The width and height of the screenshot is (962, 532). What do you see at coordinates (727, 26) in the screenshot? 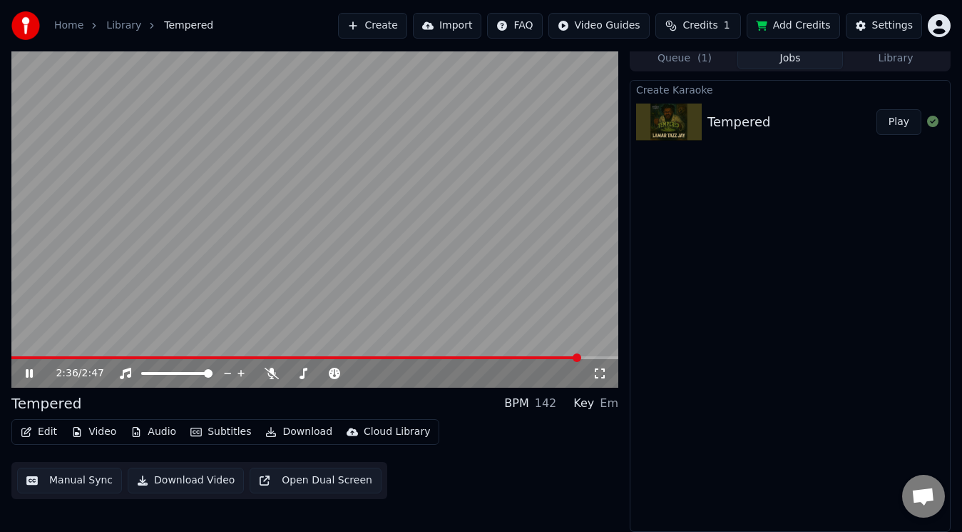
I see `span: 1` at bounding box center [727, 26].